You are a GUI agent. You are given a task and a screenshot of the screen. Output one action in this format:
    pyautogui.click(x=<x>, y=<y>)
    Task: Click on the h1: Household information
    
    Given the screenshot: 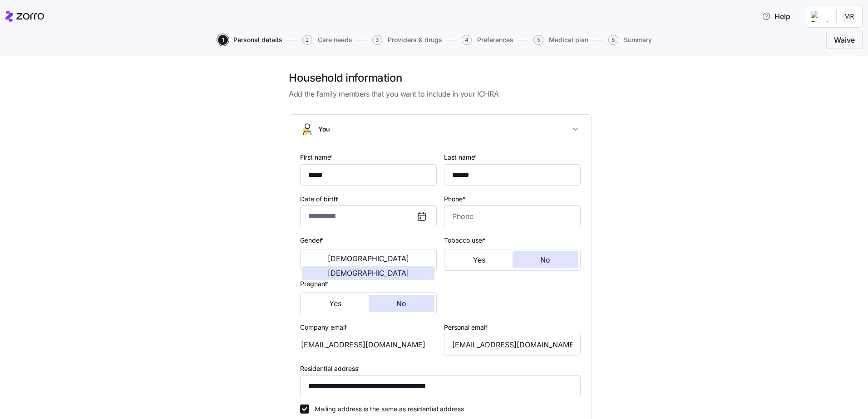 What is the action you would take?
    pyautogui.click(x=440, y=78)
    